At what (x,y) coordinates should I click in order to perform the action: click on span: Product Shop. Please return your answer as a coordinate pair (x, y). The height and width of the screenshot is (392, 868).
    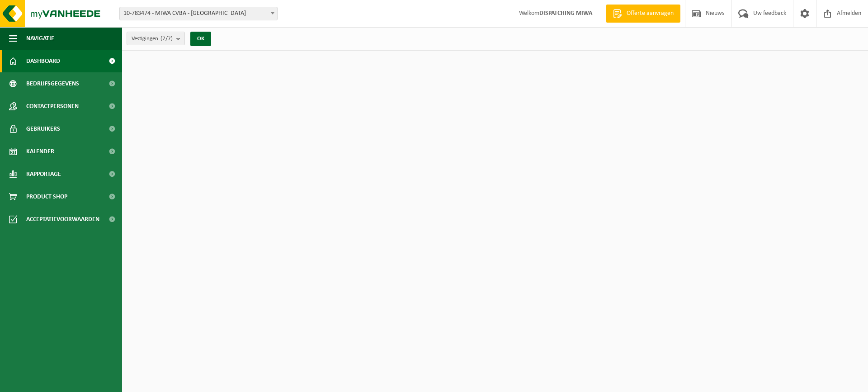
    Looking at the image, I should click on (46, 197).